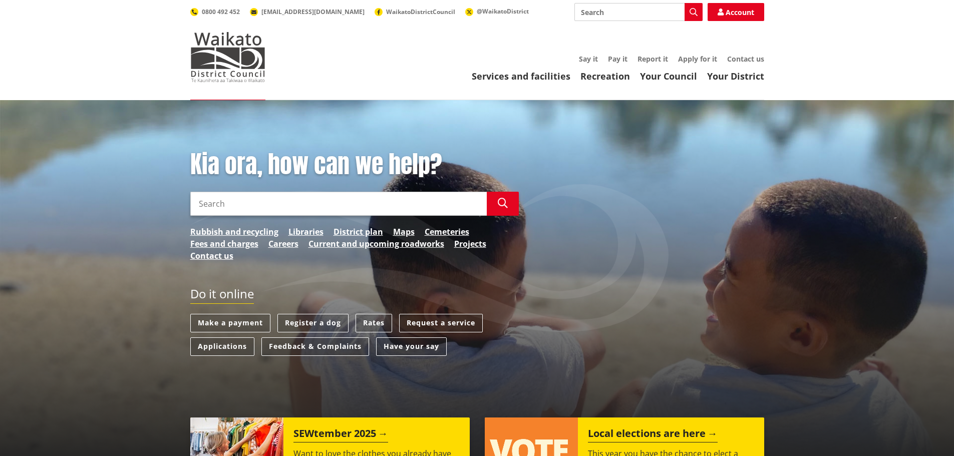 The image size is (954, 456). Describe the element at coordinates (521, 76) in the screenshot. I see `a: Services and facilities` at that location.